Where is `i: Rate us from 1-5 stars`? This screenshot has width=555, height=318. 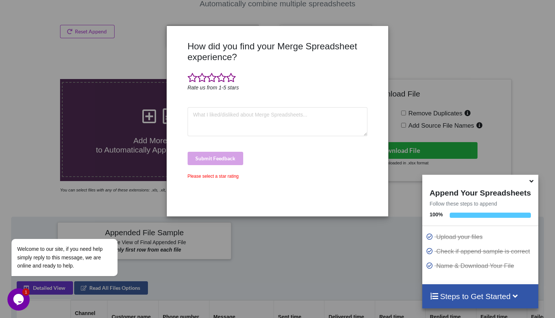 i: Rate us from 1-5 stars is located at coordinates (213, 88).